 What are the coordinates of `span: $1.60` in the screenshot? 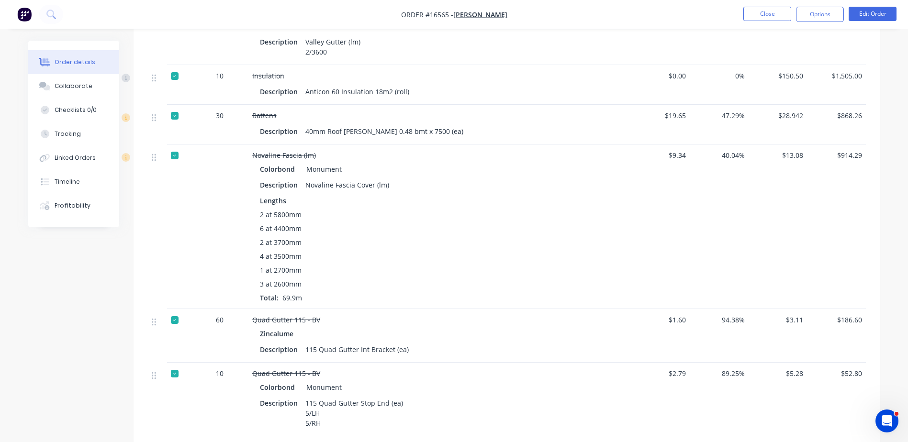 It's located at (660, 320).